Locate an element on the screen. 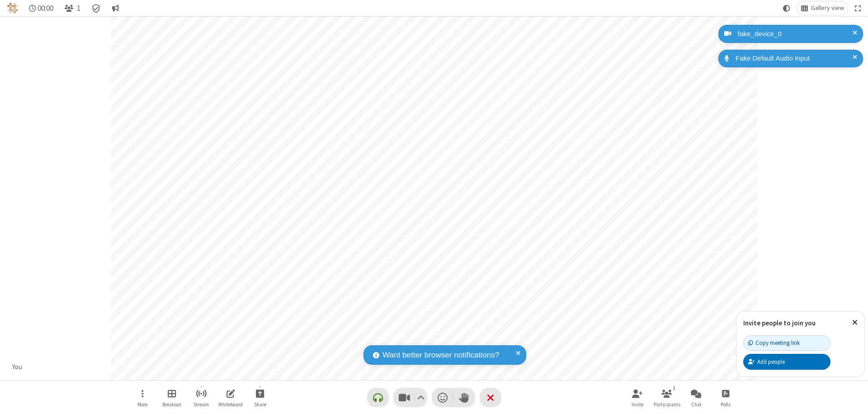  div: Fake Default Audio Input is located at coordinates (794, 58).